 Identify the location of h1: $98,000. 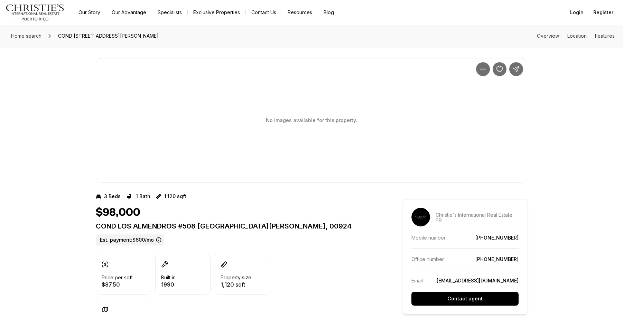
(118, 213).